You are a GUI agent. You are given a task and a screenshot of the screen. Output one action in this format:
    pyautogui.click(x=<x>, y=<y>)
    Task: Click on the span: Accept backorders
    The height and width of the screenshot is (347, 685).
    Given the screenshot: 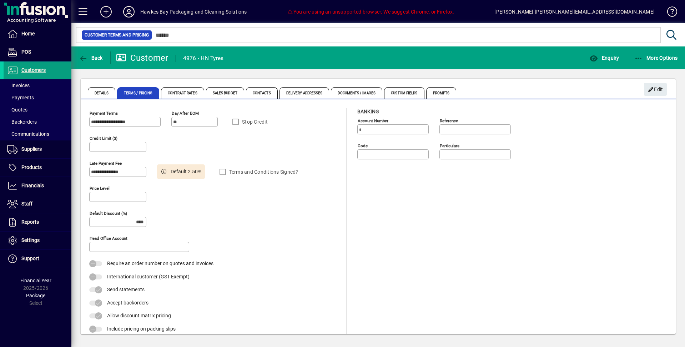 What is the action you would take?
    pyautogui.click(x=128, y=302)
    